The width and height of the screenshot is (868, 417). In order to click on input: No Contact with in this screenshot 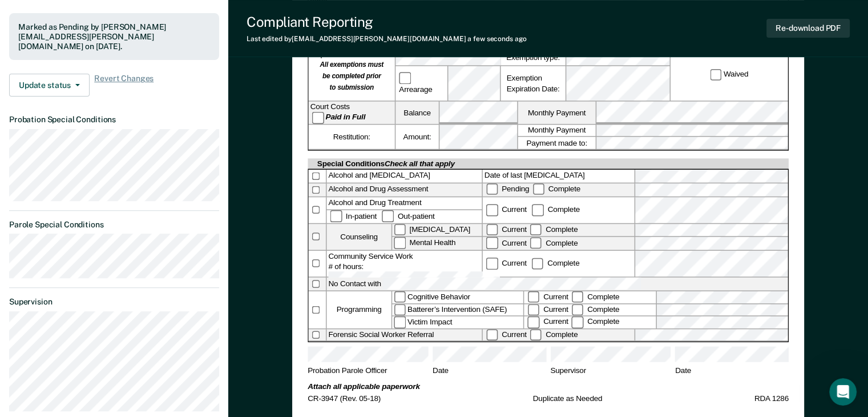, I will do `click(512, 283)`.